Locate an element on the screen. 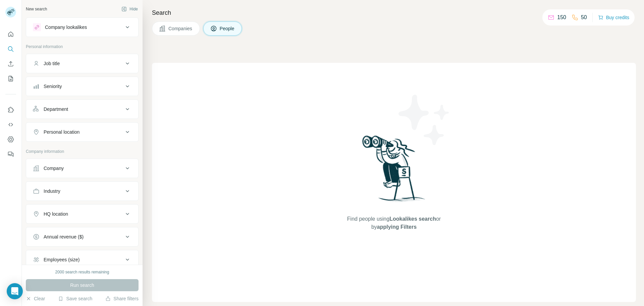 The image size is (644, 306). div: Industry is located at coordinates (52, 191).